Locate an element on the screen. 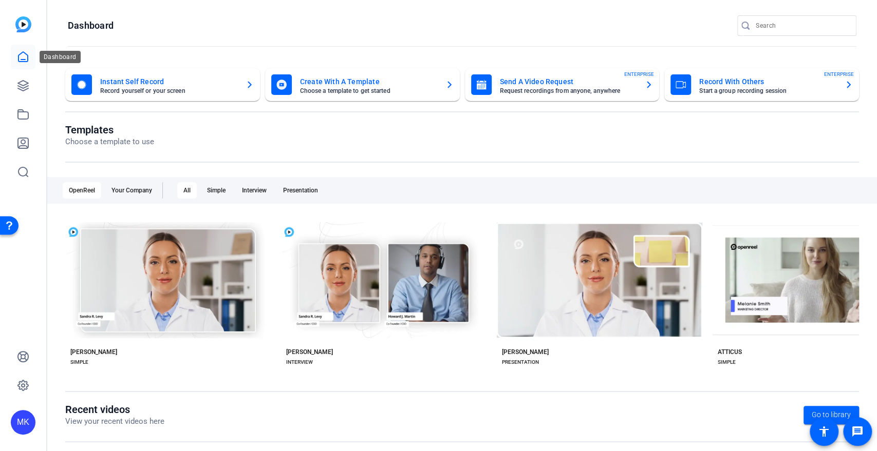 This screenshot has height=451, width=877. a: Go to library is located at coordinates (831, 416).